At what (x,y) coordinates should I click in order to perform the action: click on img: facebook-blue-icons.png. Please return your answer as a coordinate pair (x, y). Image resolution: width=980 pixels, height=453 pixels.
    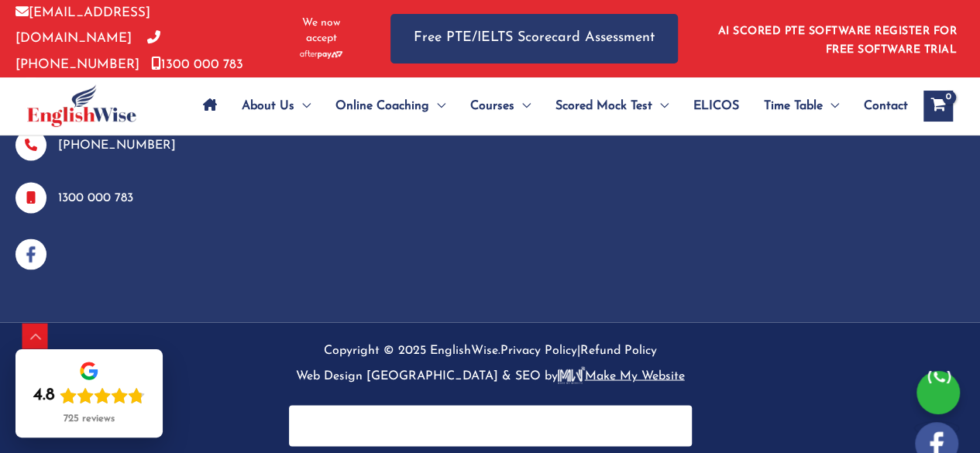
    Looking at the image, I should click on (31, 254).